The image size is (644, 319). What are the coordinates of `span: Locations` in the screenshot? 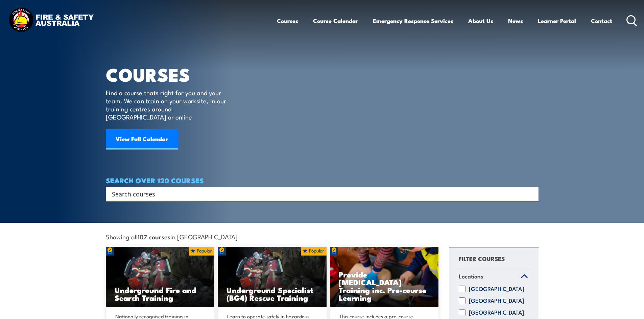 It's located at (471, 276).